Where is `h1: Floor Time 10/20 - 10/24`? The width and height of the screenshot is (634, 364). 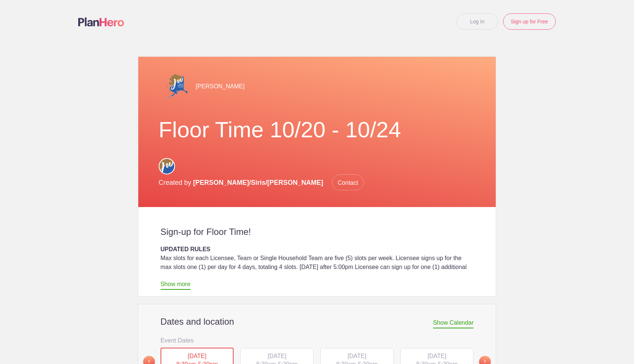
h1: Floor Time 10/20 - 10/24 is located at coordinates (317, 130).